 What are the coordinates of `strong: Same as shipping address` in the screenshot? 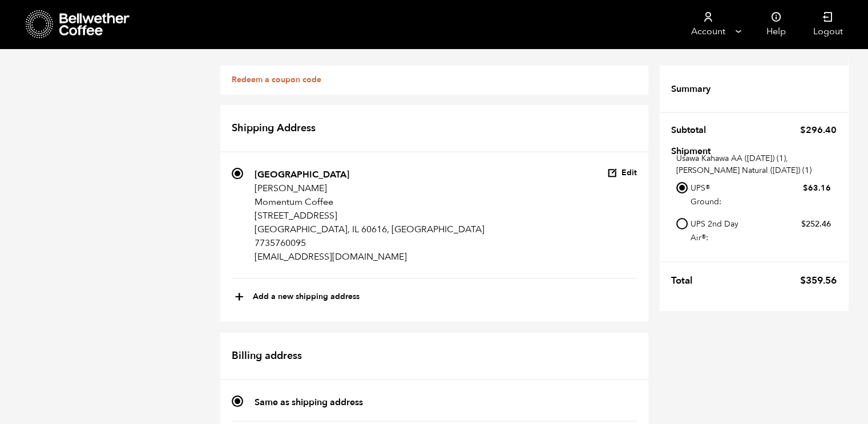 It's located at (309, 402).